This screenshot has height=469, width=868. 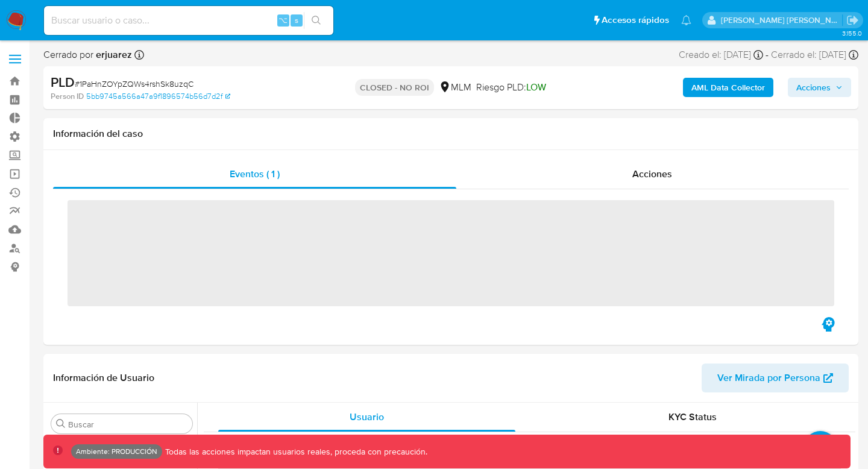 I want to click on p: CLOSED - NO ROI, so click(x=394, y=87).